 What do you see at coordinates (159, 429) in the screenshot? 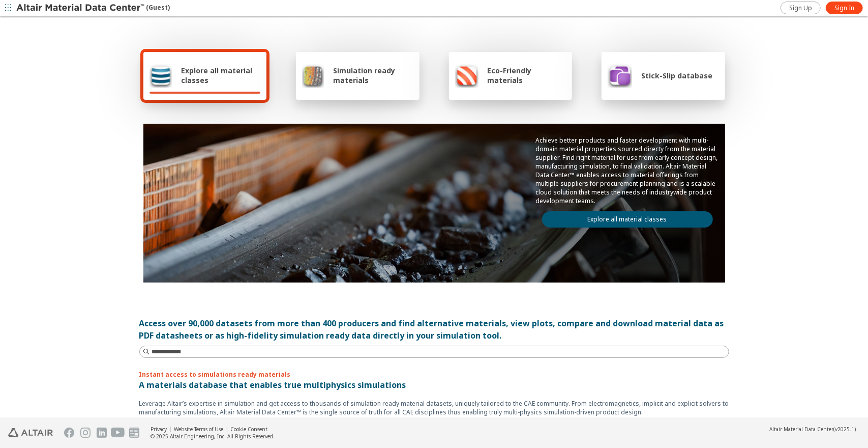
I see `a: Privacy` at bounding box center [159, 429].